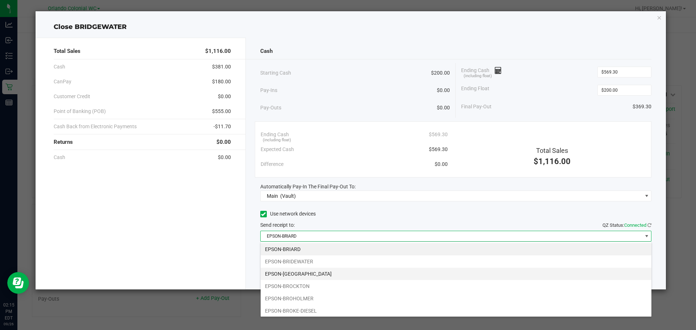 This screenshot has height=330, width=696. I want to click on li: EPSON-BRIARD, so click(456, 250).